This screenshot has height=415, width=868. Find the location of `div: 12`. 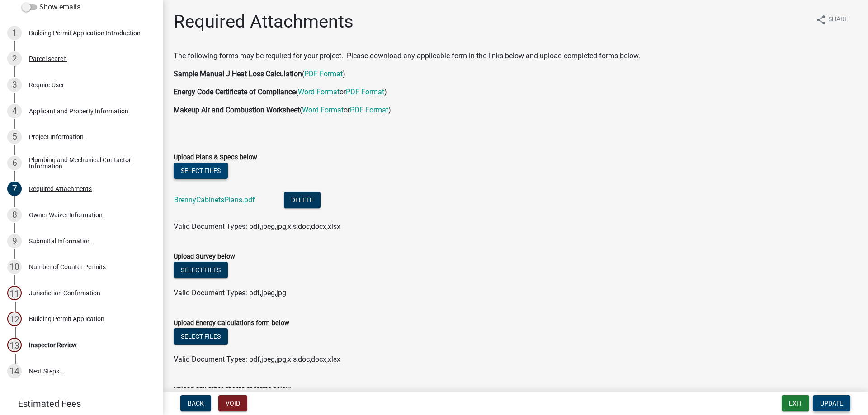

div: 12 is located at coordinates (15, 319).